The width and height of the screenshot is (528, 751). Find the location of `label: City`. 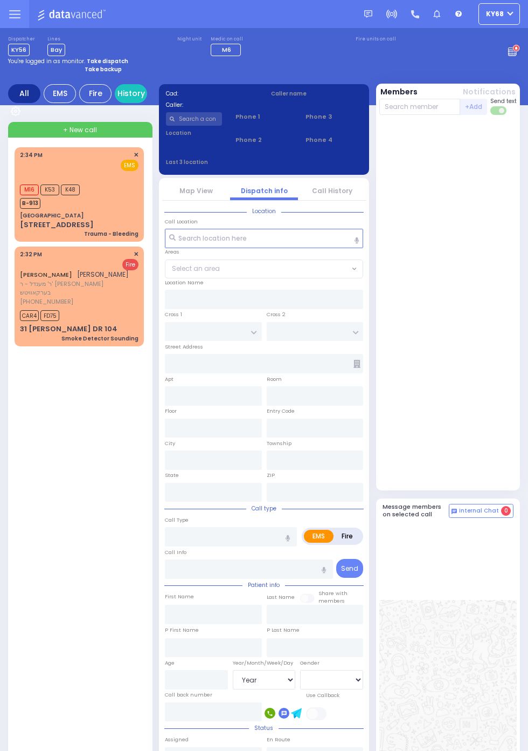

label: City is located at coordinates (170, 443).